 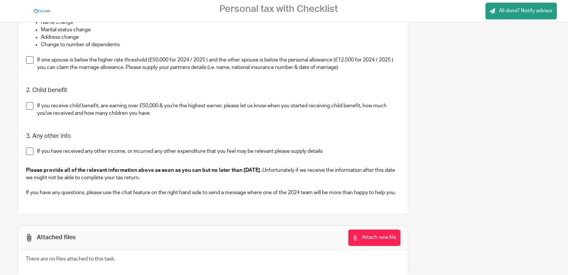 What do you see at coordinates (219, 64) in the screenshot?
I see `p: If one spouse is below the higher rate threshold (£50,000 for 2024 / 2025 ) and the other spouse ...` at bounding box center [219, 64].